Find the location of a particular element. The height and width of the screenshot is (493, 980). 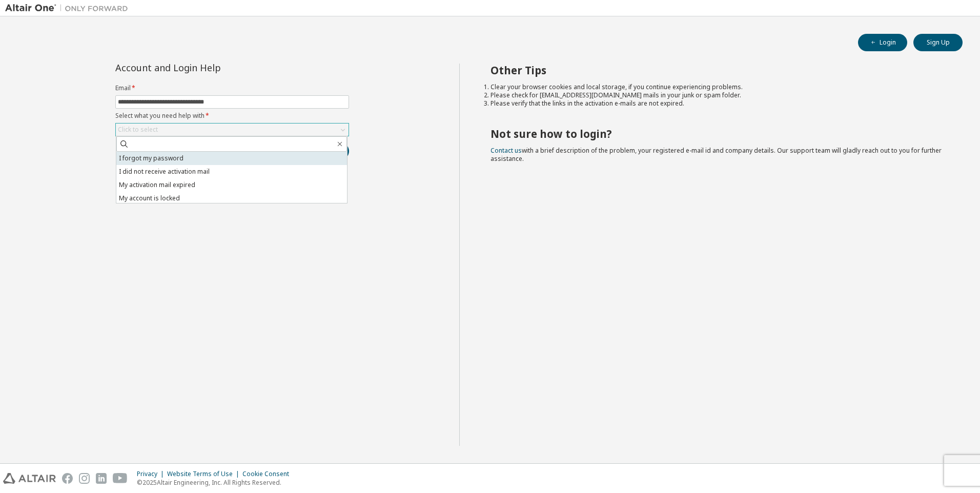

img: instagram.svg is located at coordinates (84, 478).